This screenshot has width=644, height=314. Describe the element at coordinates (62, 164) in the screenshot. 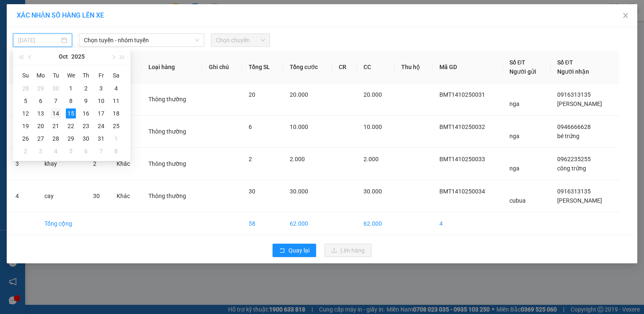

I see `td: khay` at that location.